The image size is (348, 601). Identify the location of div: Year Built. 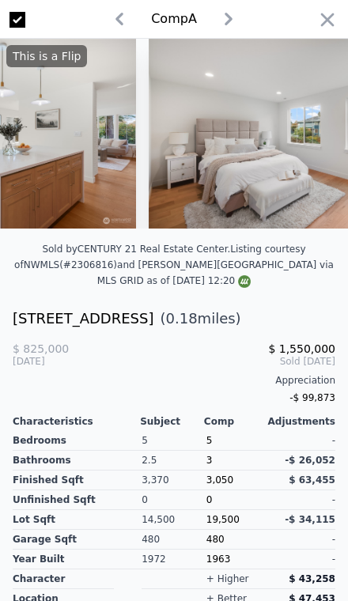
(77, 559).